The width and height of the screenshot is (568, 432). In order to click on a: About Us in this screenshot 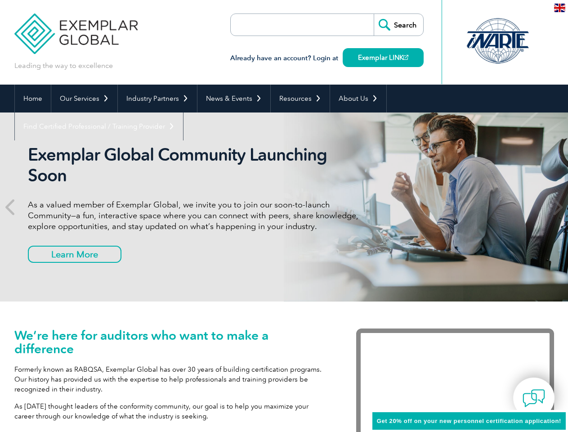, I will do `click(358, 98)`.